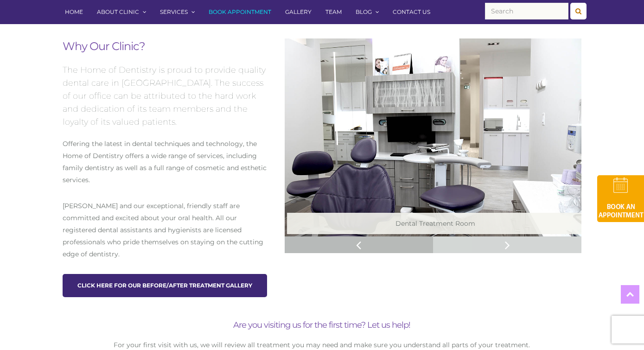 Image resolution: width=644 pixels, height=350 pixels. Describe the element at coordinates (165, 285) in the screenshot. I see `button: CLICK HERE FOR OUR BEFORE/AFTER TREATMENT GALLERY` at that location.